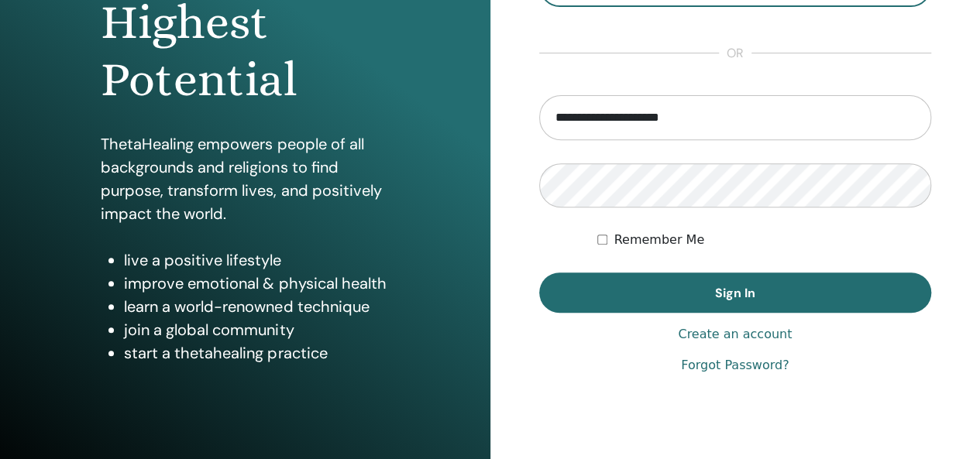 The height and width of the screenshot is (459, 980). Describe the element at coordinates (256, 283) in the screenshot. I see `li: improve emotional & physical health` at that location.